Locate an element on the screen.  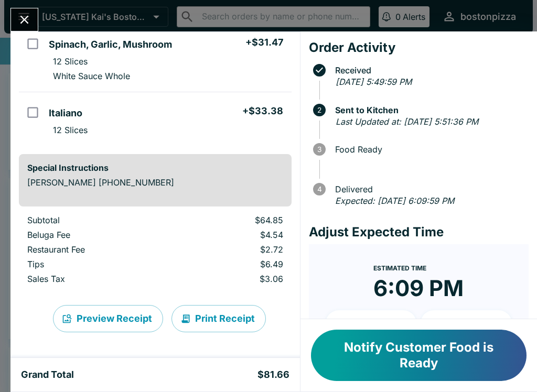
p: Subtotal is located at coordinates (96, 221).